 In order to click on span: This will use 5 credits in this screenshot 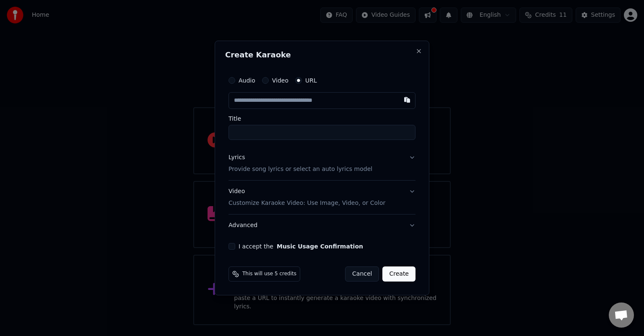, I will do `click(269, 274)`.